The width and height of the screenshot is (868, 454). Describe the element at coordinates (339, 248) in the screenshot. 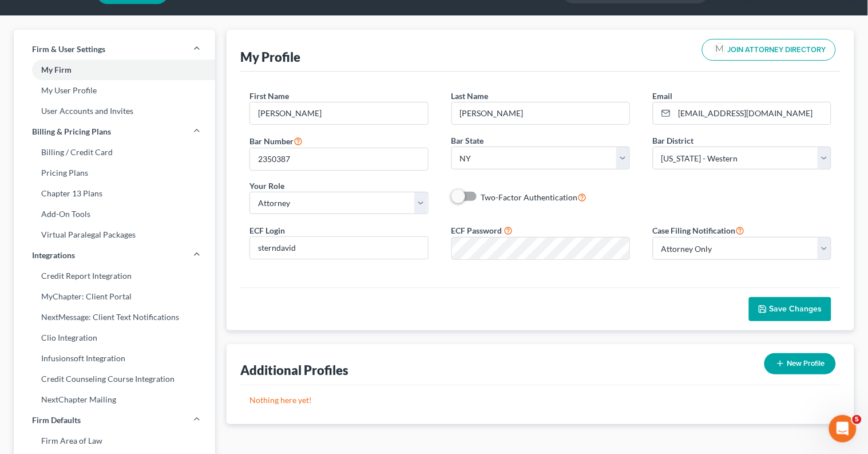

I see `input: Enter ecf login...` at that location.